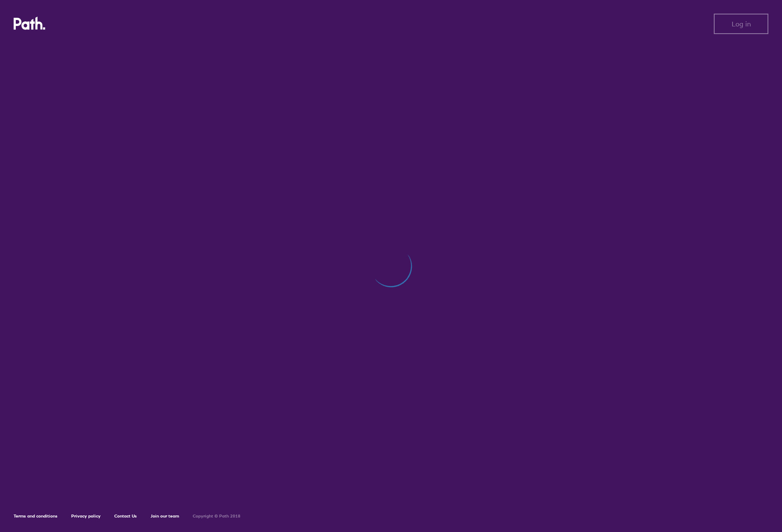 This screenshot has width=782, height=532. What do you see at coordinates (86, 516) in the screenshot?
I see `a: Privacy policy` at bounding box center [86, 516].